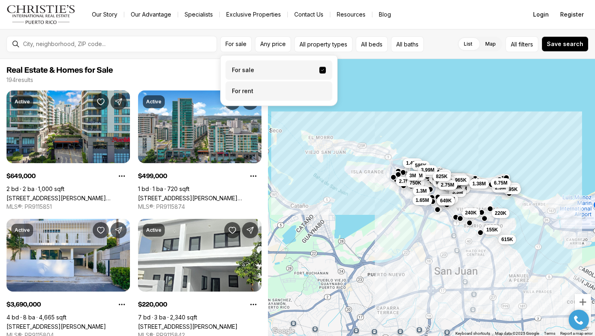  I want to click on button: 900K, so click(441, 183).